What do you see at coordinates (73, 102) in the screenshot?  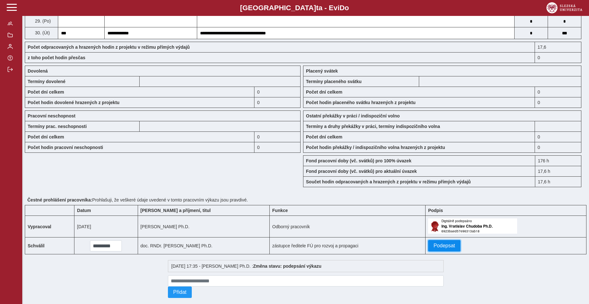 I see `b: Počet hodin dovolené hrazených z projektu` at bounding box center [73, 102].